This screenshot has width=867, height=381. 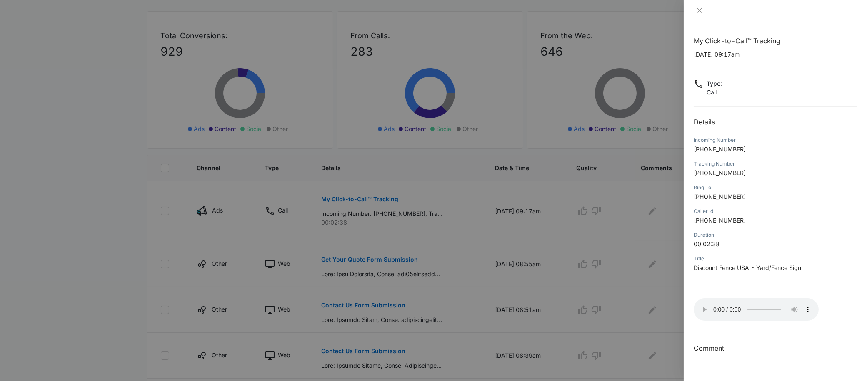 What do you see at coordinates (714, 83) in the screenshot?
I see `p: Type :` at bounding box center [714, 83].